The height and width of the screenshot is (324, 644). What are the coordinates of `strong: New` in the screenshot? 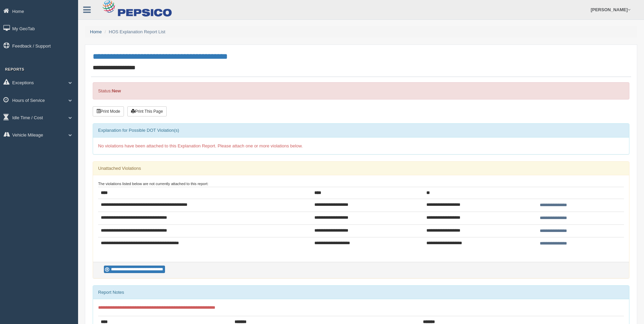 It's located at (116, 91).